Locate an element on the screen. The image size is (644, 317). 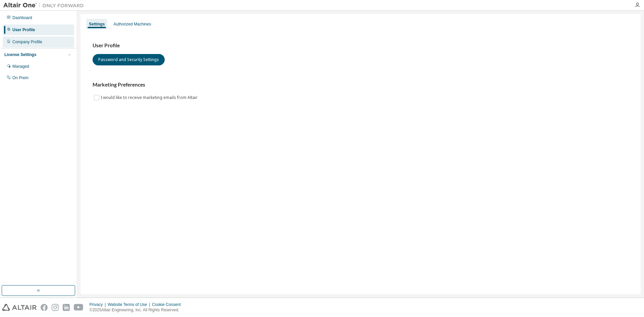
img: instagram.svg is located at coordinates (55, 308).